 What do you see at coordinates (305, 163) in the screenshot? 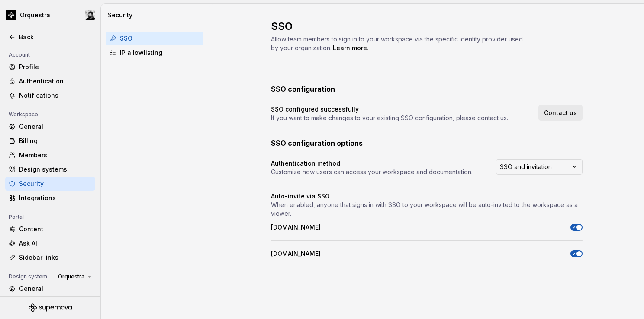
I see `h4: Authentication method` at bounding box center [305, 163].